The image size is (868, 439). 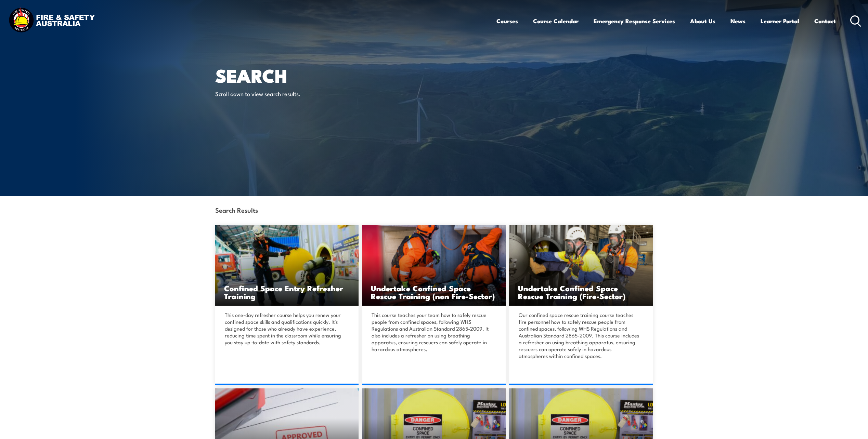 What do you see at coordinates (507, 20) in the screenshot?
I see `a: Courses` at bounding box center [507, 20].